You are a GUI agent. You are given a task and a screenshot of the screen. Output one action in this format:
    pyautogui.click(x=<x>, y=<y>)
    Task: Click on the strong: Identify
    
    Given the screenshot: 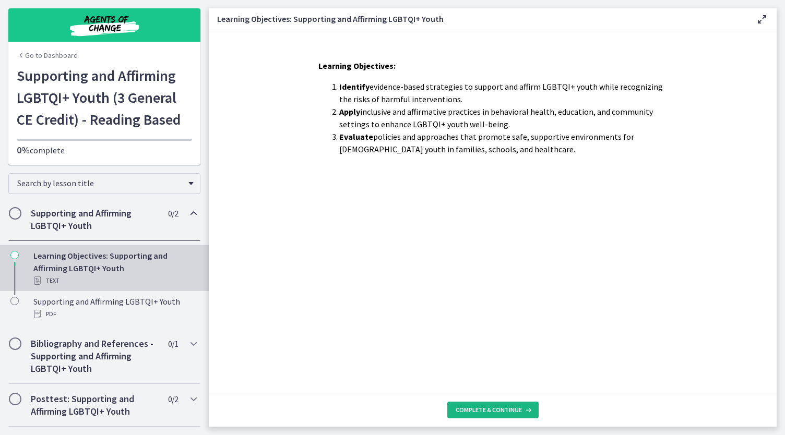 What is the action you would take?
    pyautogui.click(x=354, y=87)
    